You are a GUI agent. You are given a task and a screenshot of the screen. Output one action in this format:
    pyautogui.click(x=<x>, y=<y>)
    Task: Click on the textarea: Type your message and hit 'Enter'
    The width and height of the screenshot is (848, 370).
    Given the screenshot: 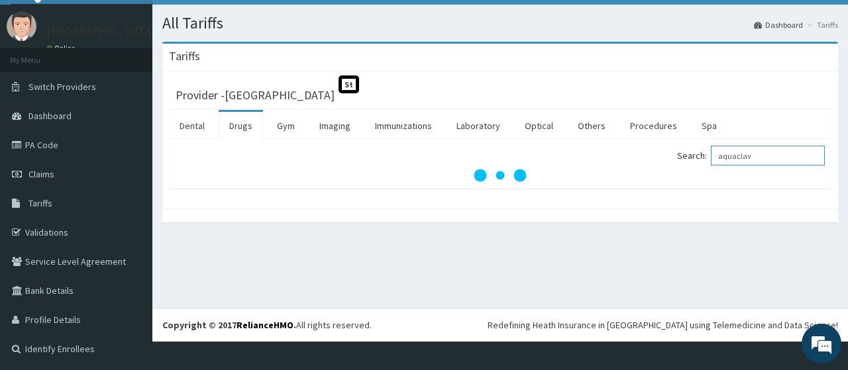 What is the action you would take?
    pyautogui.click(x=129, y=260)
    